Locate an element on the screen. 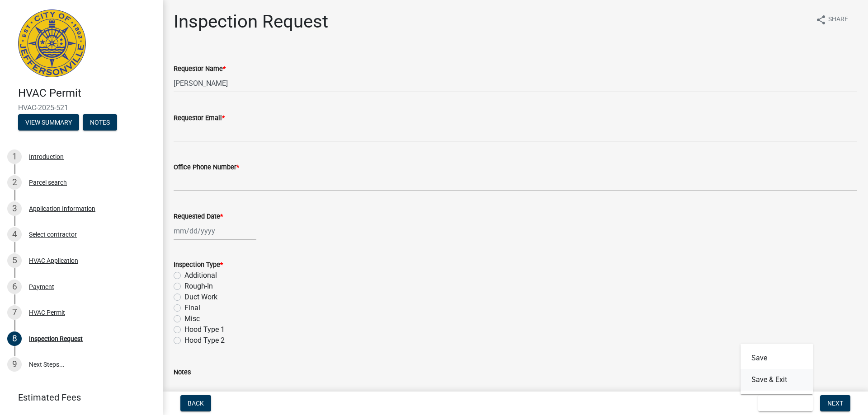 This screenshot has width=868, height=415. label: Requestor Email is located at coordinates (199, 118).